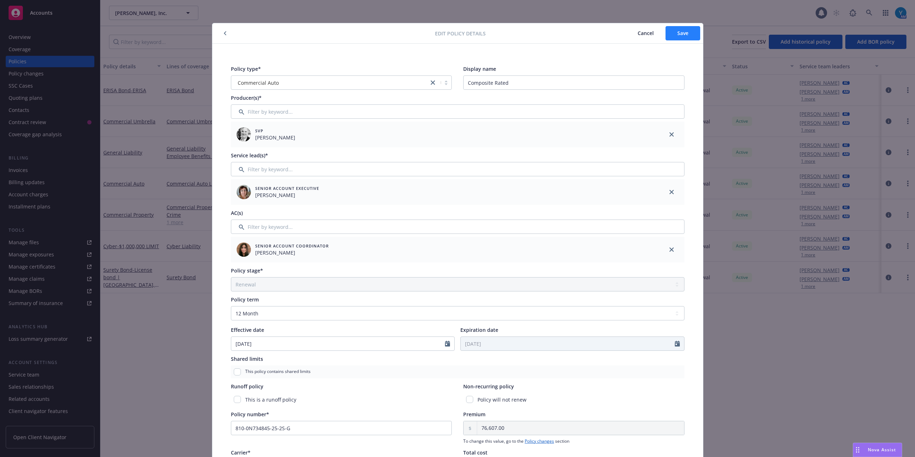 This screenshot has width=915, height=457. Describe the element at coordinates (573, 399) in the screenshot. I see `div: Policy will not renew` at that location.